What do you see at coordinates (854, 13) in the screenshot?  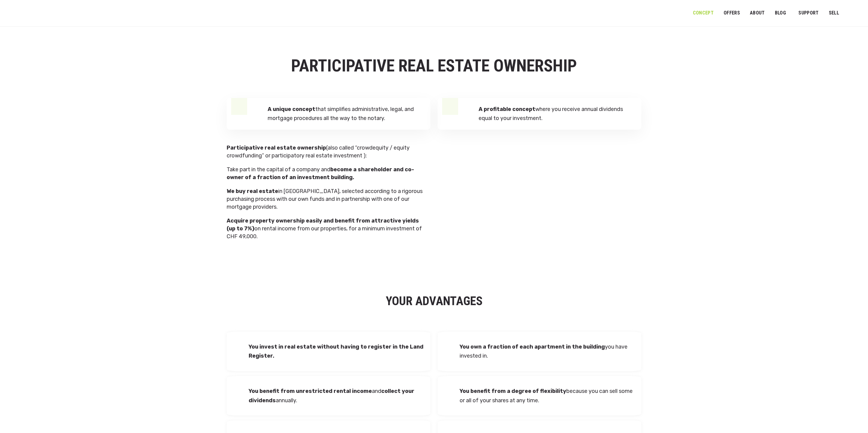 I see `img: English` at bounding box center [854, 13].